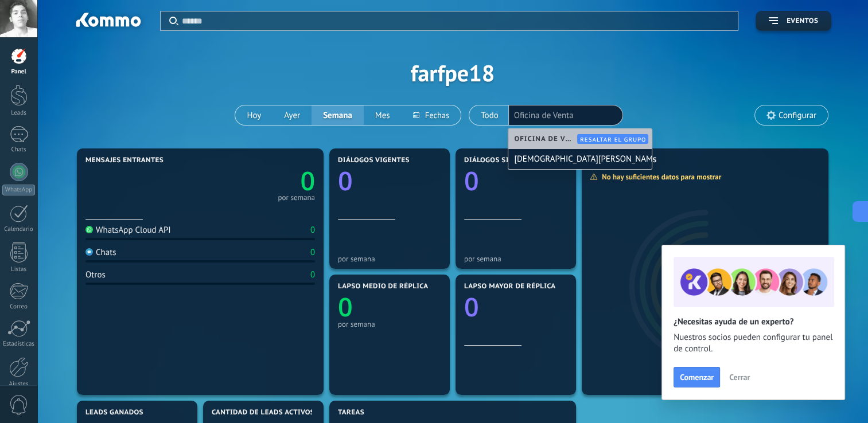 The image size is (868, 423). What do you see at coordinates (258, 181) in the screenshot?
I see `a: 0` at bounding box center [258, 181].